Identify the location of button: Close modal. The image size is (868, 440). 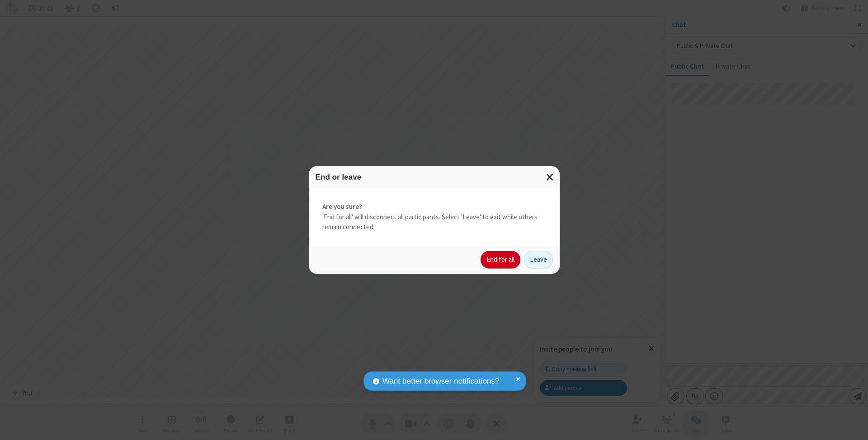
(550, 177).